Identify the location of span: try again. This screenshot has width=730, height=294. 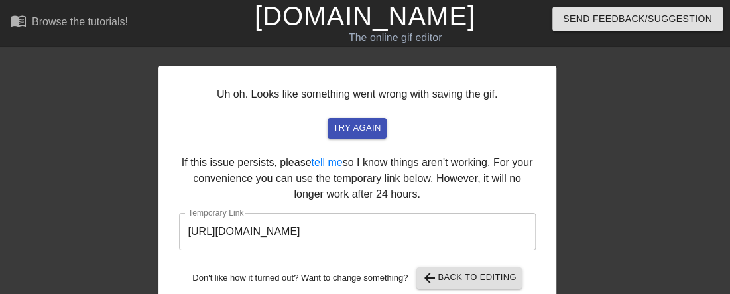
(357, 128).